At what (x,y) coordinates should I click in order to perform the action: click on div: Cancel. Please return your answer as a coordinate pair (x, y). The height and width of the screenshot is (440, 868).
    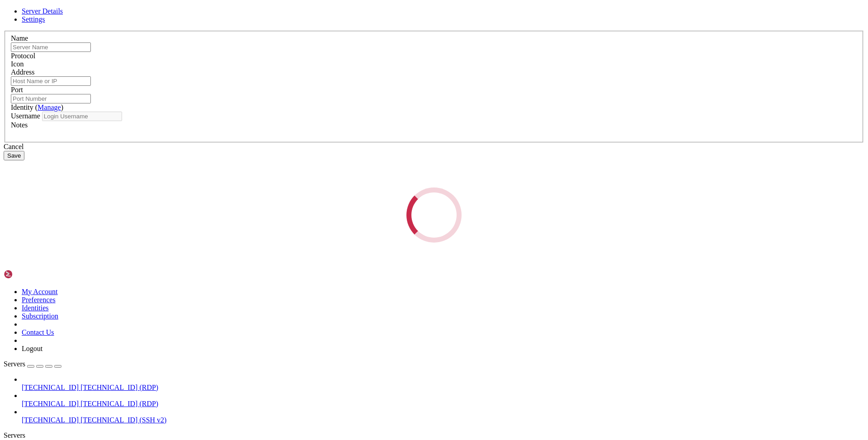
    Looking at the image, I should click on (434, 147).